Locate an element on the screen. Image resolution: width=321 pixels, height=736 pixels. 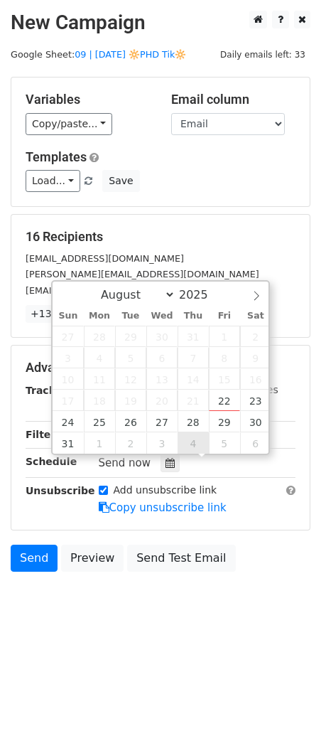
span: August 19, 2025 is located at coordinates (131, 400).